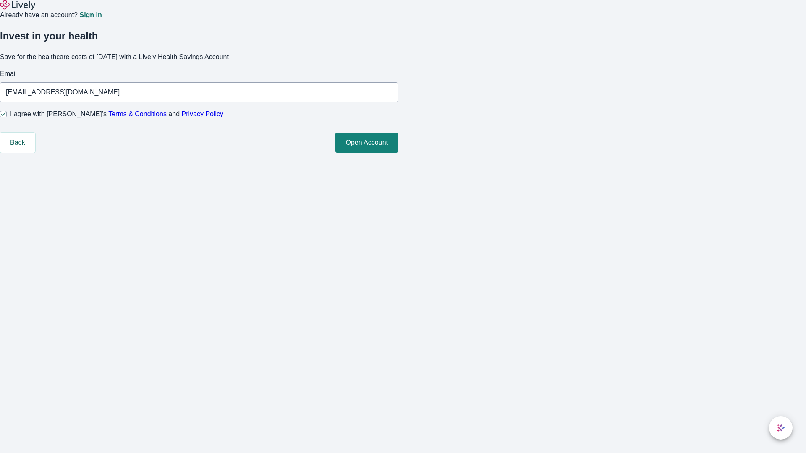 This screenshot has width=806, height=453. What do you see at coordinates (137, 114) in the screenshot?
I see `a: Terms & Conditions` at bounding box center [137, 114].